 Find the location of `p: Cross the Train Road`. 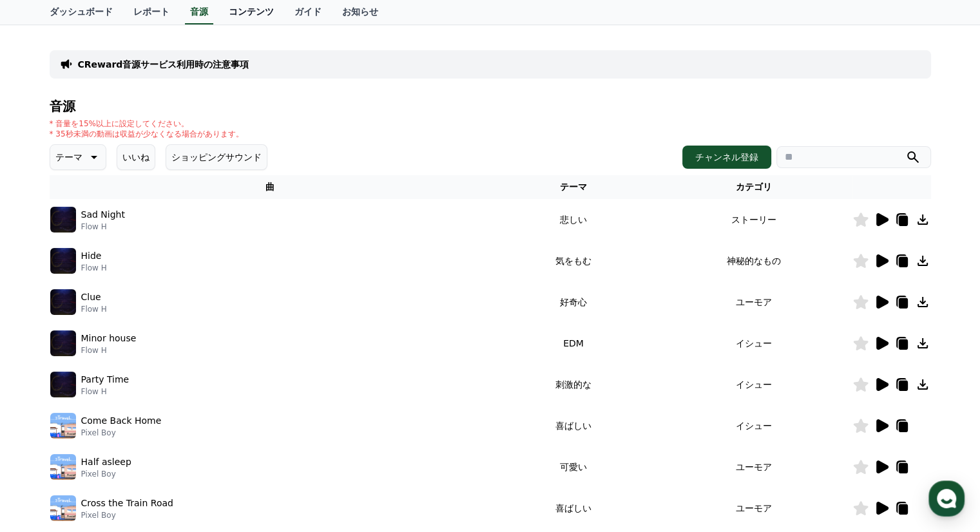

p: Cross the Train Road is located at coordinates (127, 503).